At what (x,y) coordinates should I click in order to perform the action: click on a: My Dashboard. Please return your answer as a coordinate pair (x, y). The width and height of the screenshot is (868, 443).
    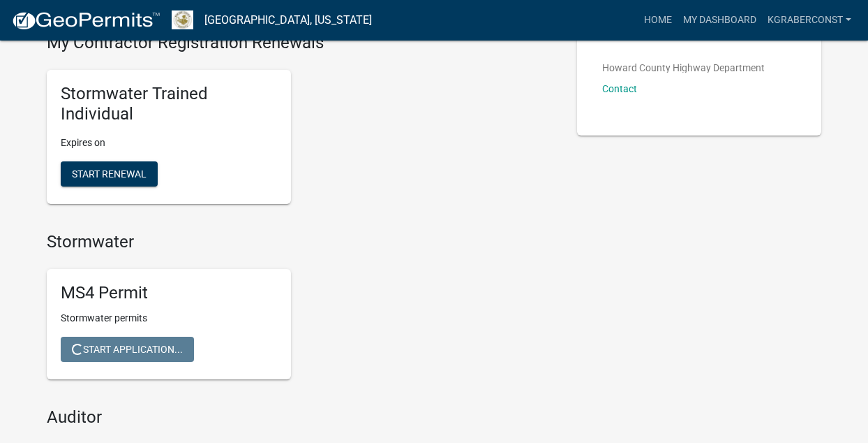
    Looking at the image, I should click on (719, 20).